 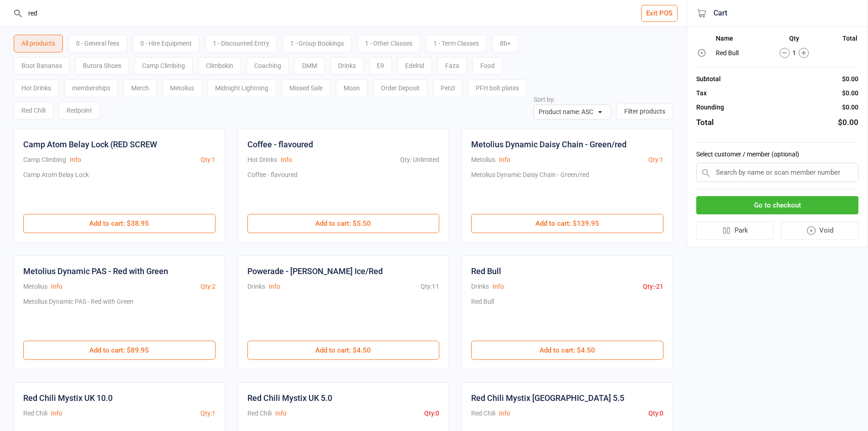 What do you see at coordinates (208, 286) in the screenshot?
I see `div: Qty: 2` at bounding box center [208, 286].